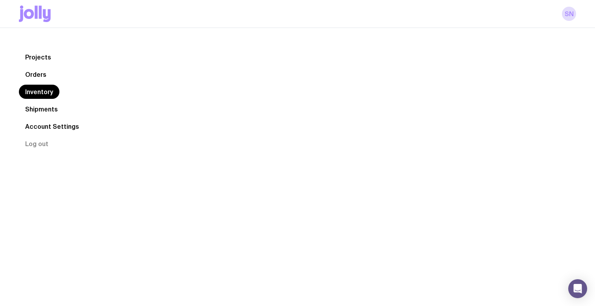  I want to click on a: Shipments, so click(41, 109).